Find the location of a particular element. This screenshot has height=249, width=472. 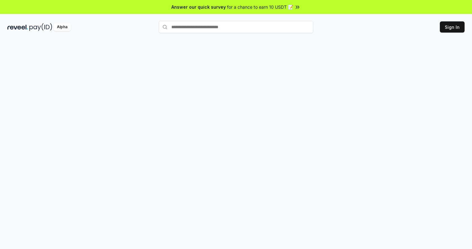

button: Sign In is located at coordinates (453, 27).